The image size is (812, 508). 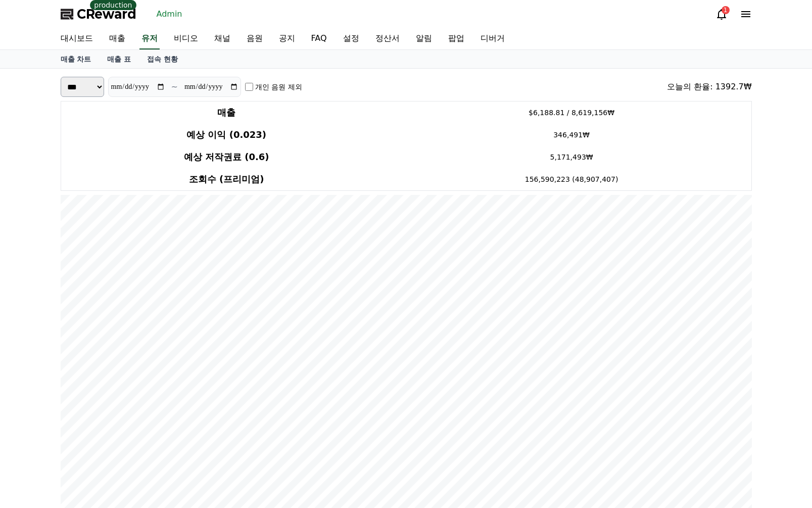 What do you see at coordinates (98, 340) in the screenshot?
I see `span: Messages` at bounding box center [98, 340].